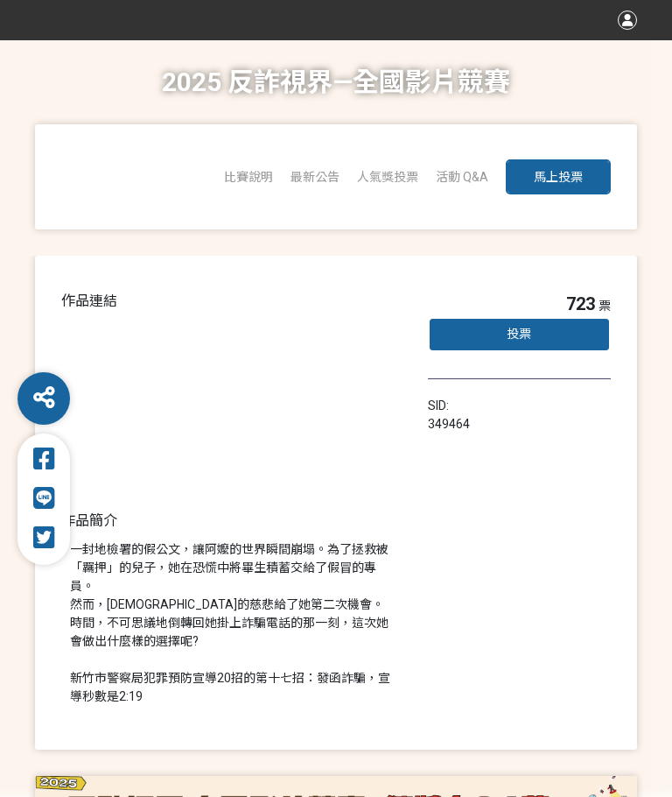 This screenshot has width=672, height=797. I want to click on span: 人氣獎投票, so click(388, 177).